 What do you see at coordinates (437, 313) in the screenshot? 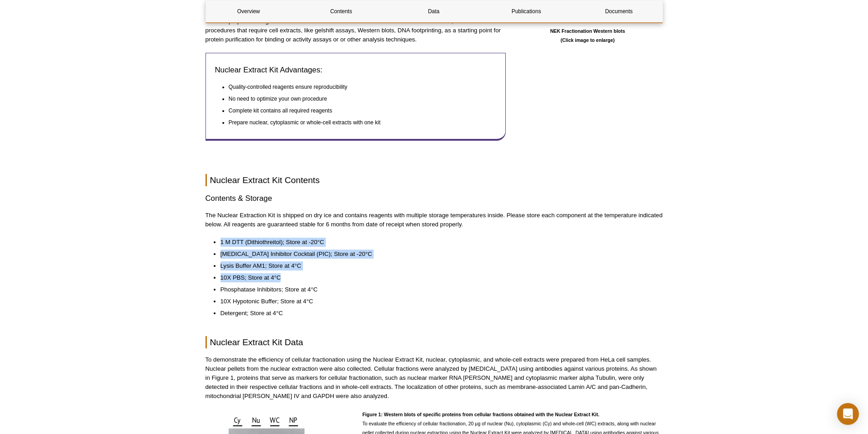
I see `li: Detergent; Store at 4°C` at bounding box center [437, 313].